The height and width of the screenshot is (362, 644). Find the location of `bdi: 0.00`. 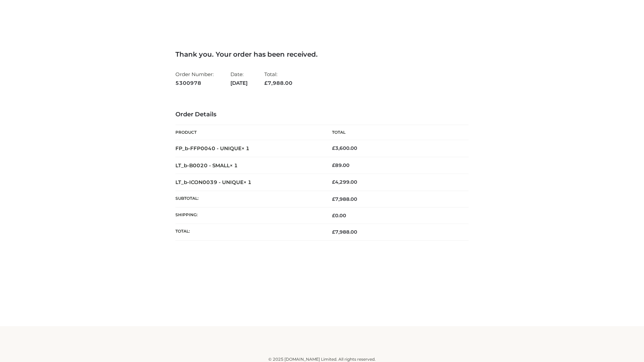

bdi: 0.00 is located at coordinates (339, 216).